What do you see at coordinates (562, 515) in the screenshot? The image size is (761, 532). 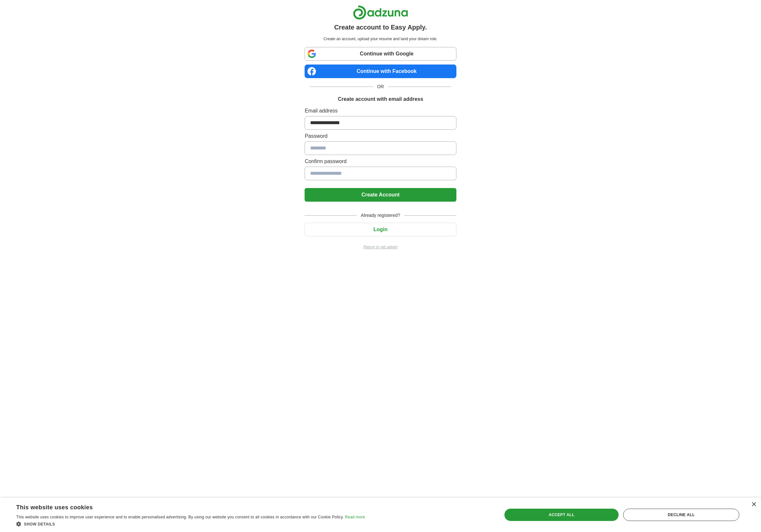 I see `div: Accept all` at bounding box center [562, 515].